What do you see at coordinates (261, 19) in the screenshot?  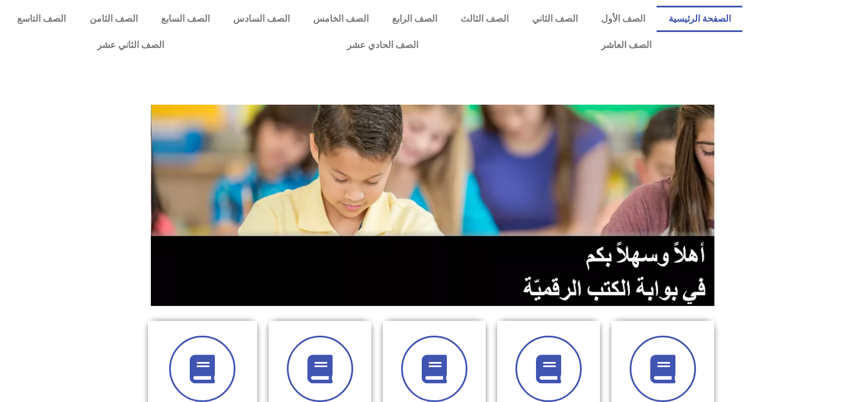 I see `a: الصف السادس` at bounding box center [261, 19].